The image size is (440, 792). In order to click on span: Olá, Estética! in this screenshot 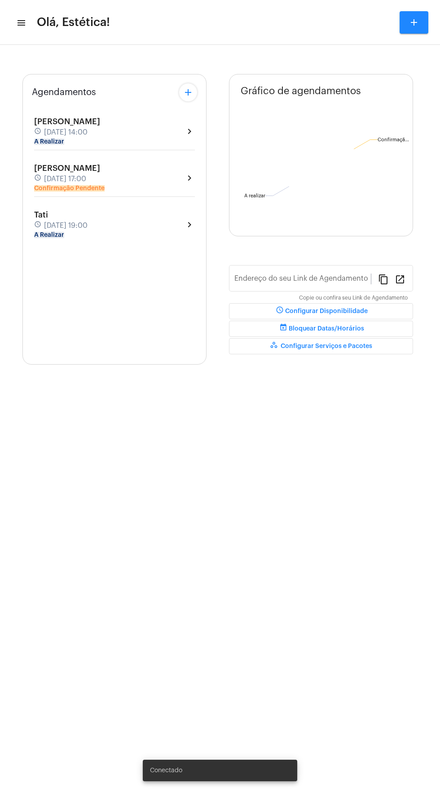, I will do `click(73, 22)`.